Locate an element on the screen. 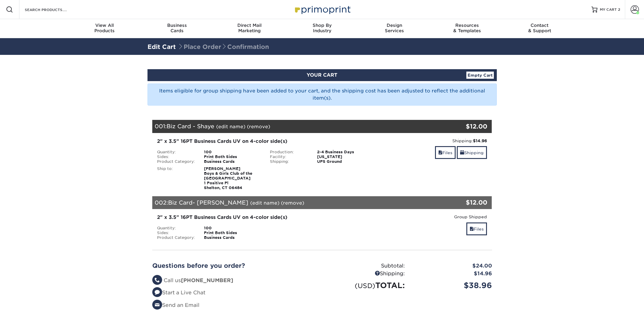 This screenshot has width=644, height=317. span: View All is located at coordinates (105, 26).